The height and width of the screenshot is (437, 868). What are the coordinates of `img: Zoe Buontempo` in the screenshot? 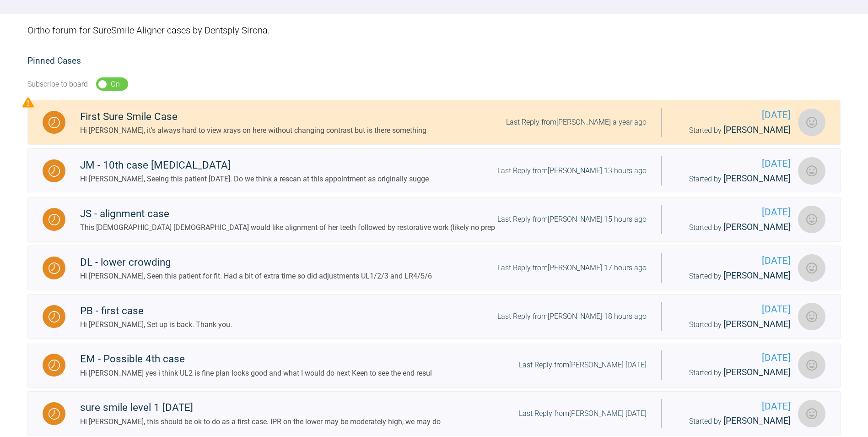 It's located at (812, 317).